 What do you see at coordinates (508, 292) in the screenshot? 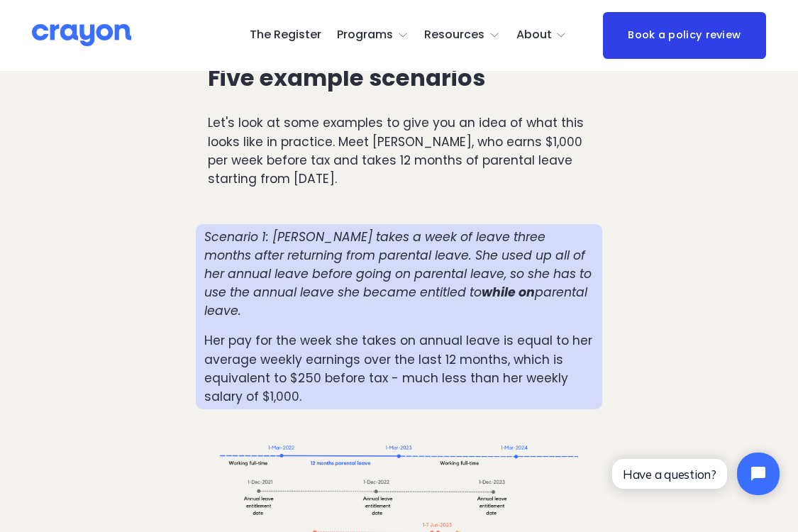
I see `em: while on` at bounding box center [508, 292].